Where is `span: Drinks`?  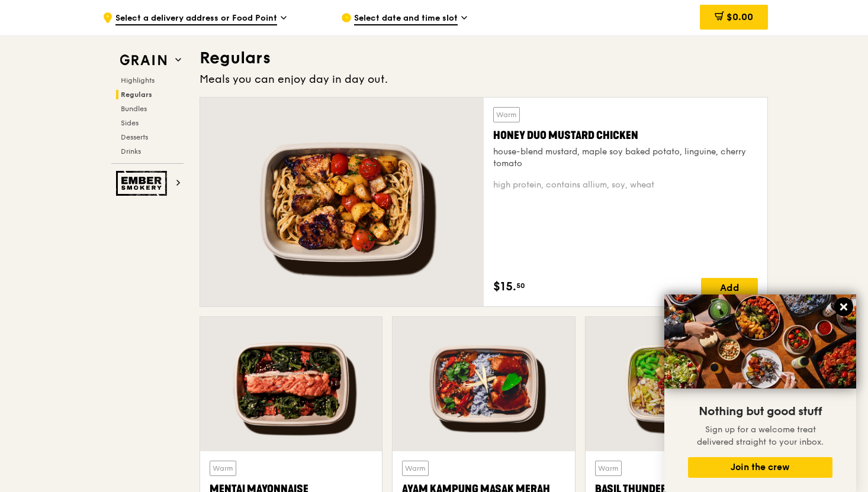
span: Drinks is located at coordinates (131, 152).